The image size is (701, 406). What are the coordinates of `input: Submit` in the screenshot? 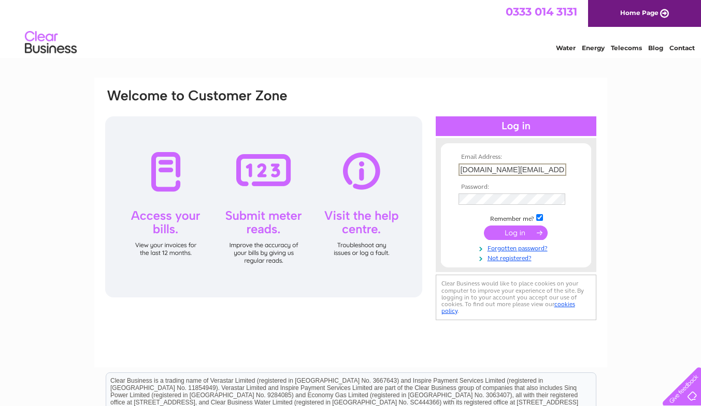 It's located at (515, 233).